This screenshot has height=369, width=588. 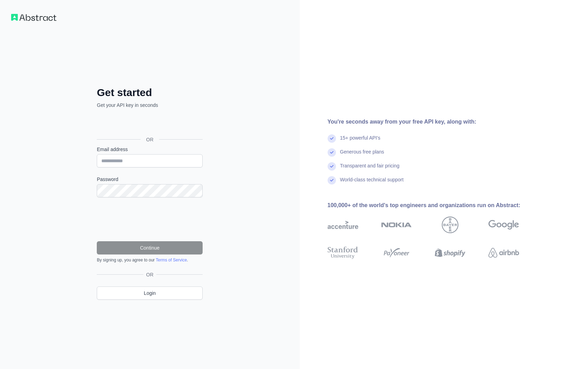 What do you see at coordinates (397, 253) in the screenshot?
I see `img: payoneer` at bounding box center [397, 253].